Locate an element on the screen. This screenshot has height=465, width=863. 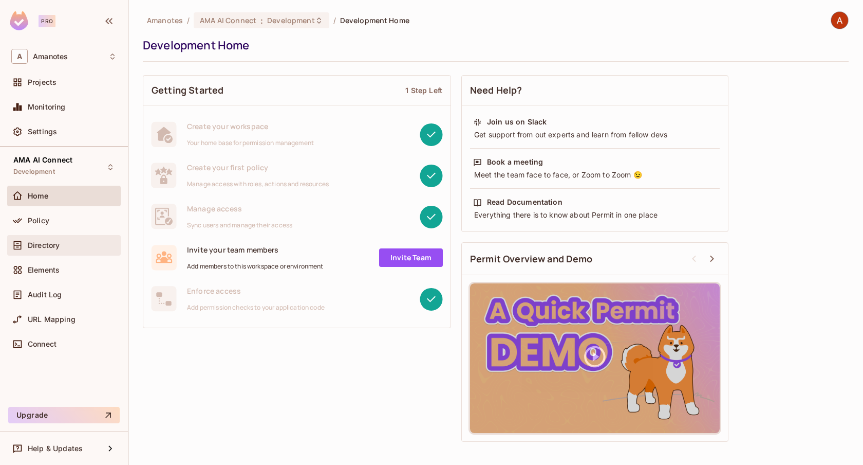
button: Upgrade is located at coordinates (64, 415).